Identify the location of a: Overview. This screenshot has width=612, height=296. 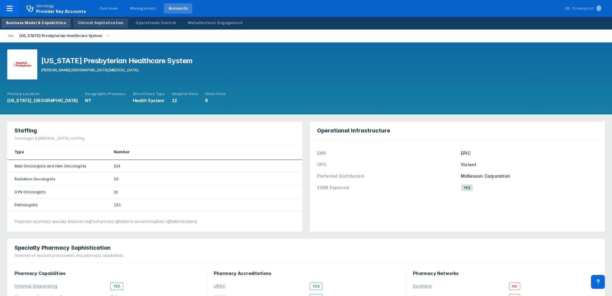
(109, 8).